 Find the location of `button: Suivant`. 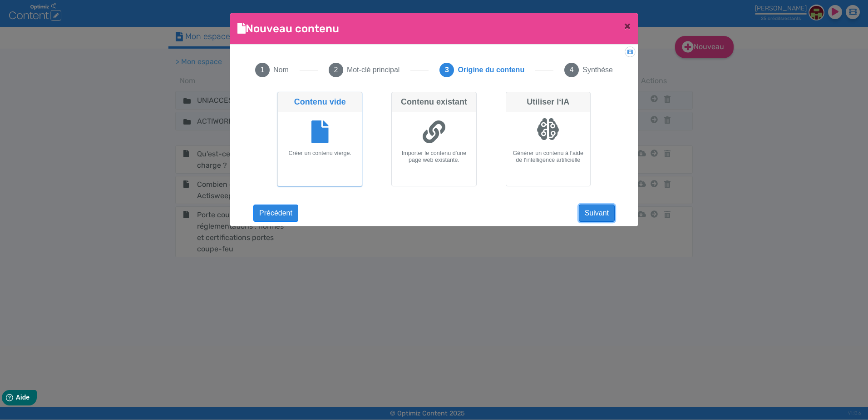

button: Suivant is located at coordinates (597, 213).